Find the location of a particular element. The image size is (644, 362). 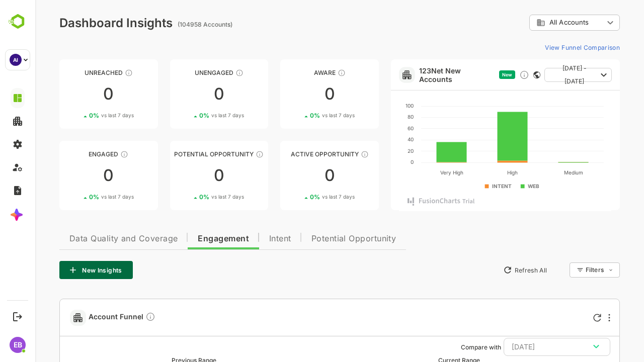

div: Aware is located at coordinates (294, 72).